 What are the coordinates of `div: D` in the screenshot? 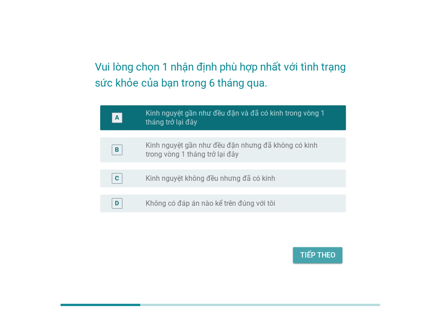 It's located at (117, 203).